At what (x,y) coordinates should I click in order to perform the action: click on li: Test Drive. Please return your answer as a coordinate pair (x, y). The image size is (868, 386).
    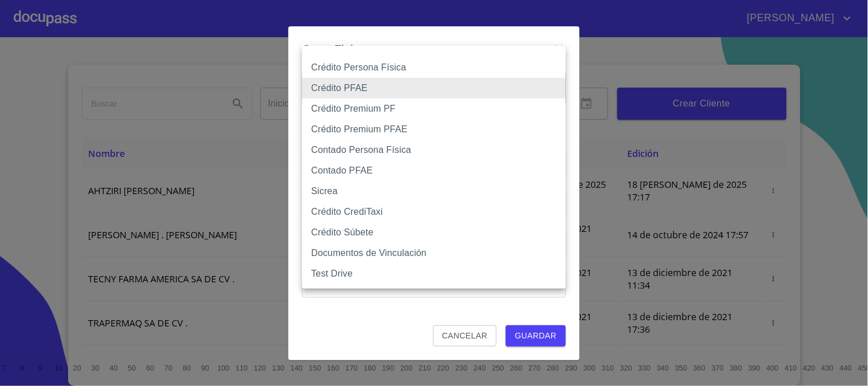
    Looking at the image, I should click on (434, 274).